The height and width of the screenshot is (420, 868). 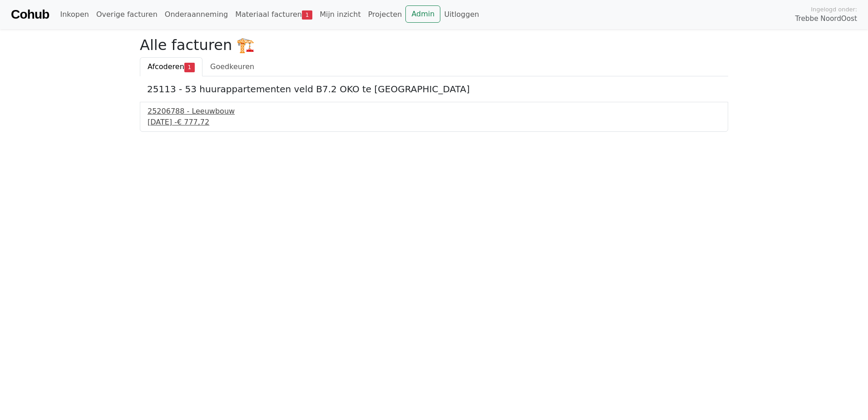 I want to click on a: Mijn inzicht, so click(x=340, y=14).